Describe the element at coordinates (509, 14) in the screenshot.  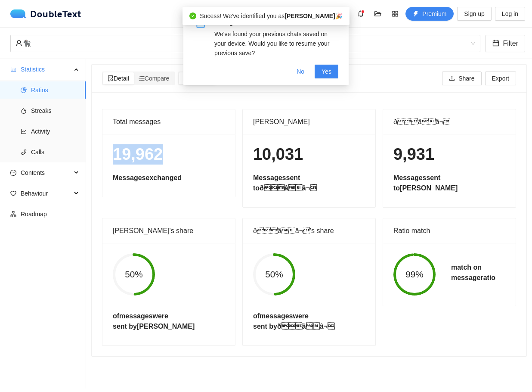
I see `button: Log in` at that location.